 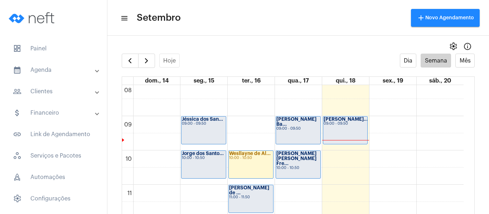 I want to click on strong: Jéssica dos San..., so click(x=202, y=119).